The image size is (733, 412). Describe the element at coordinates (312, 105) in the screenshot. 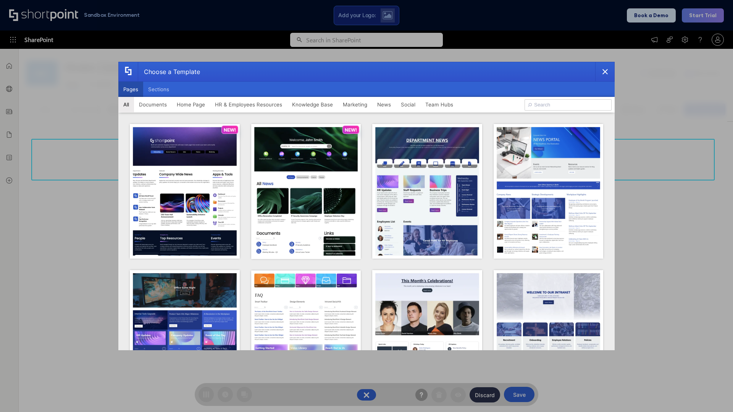

I see `button: Knowledge Base` at that location.